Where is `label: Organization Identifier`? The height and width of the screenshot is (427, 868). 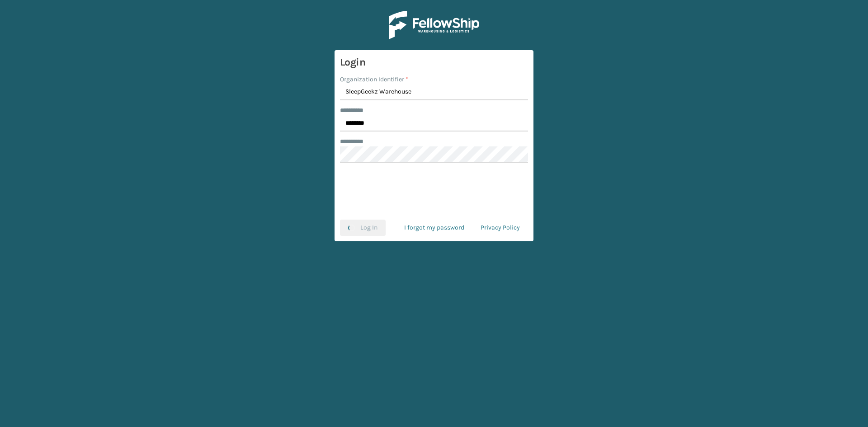 label: Organization Identifier is located at coordinates (374, 79).